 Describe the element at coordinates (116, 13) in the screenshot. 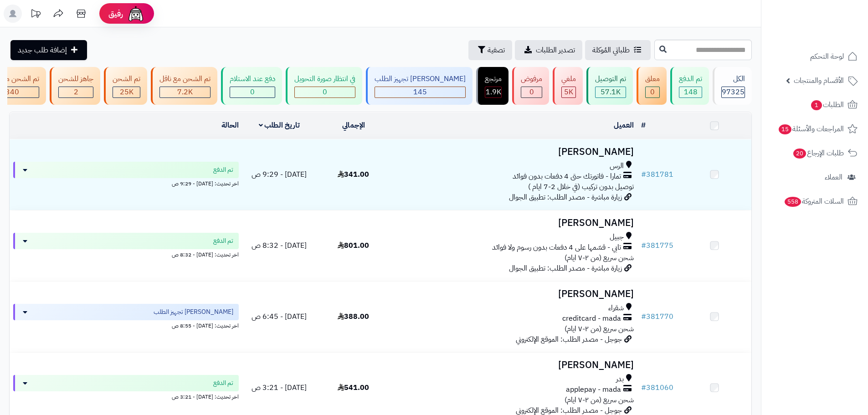

I see `span: رفيق` at that location.